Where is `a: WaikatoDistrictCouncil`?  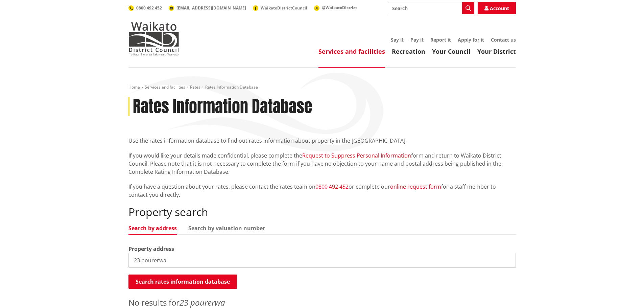
a: WaikatoDistrictCouncil is located at coordinates (280, 8).